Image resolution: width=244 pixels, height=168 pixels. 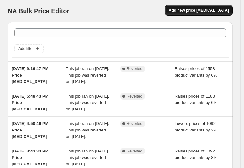 I want to click on button: Add filter, so click(x=29, y=49).